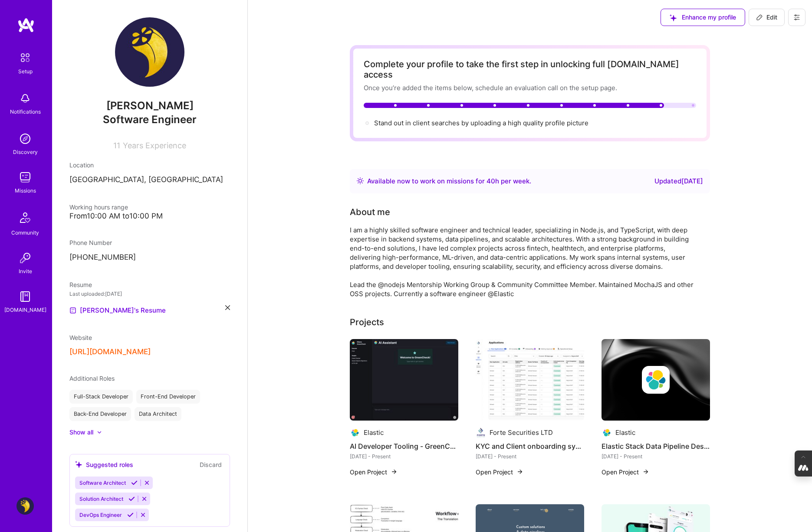 The height and width of the screenshot is (532, 812). Describe the element at coordinates (25, 271) in the screenshot. I see `div: Invite` at that location.